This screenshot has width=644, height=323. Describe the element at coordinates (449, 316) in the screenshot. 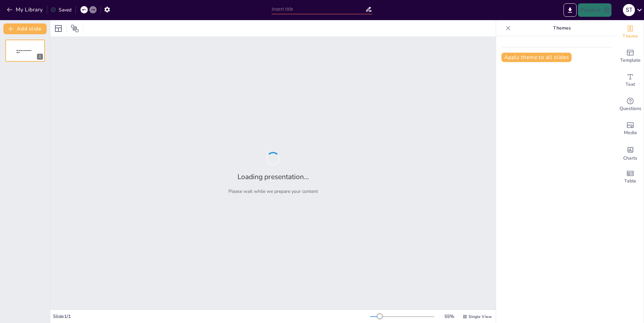

I see `div: 55 %` at that location.